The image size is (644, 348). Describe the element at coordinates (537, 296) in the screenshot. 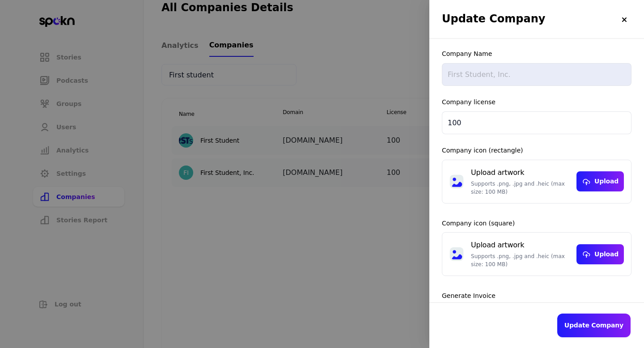

I see `h2: Generate Invoice` at that location.